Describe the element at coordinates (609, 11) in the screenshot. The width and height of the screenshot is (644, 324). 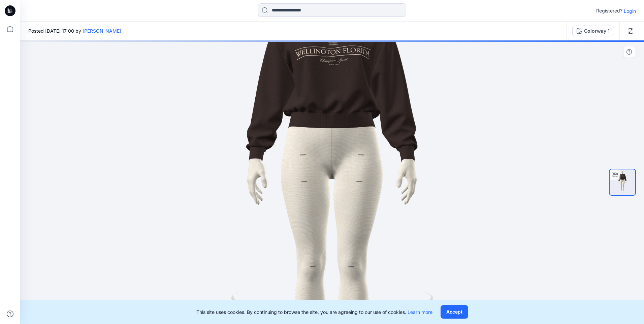
I see `p: Registered?` at that location.